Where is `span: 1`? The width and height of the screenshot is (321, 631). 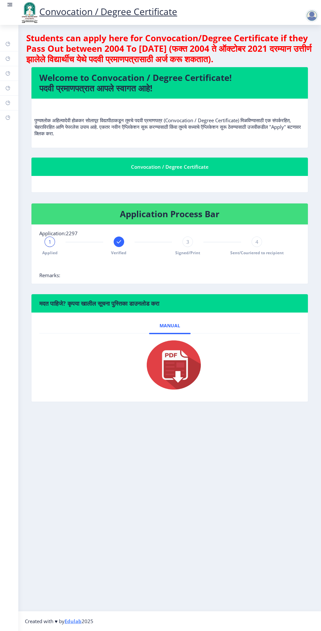 span: 1 is located at coordinates (50, 242).